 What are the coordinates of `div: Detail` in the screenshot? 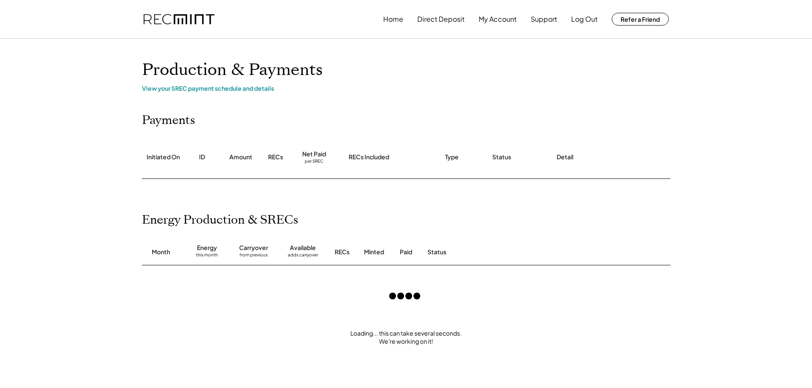 It's located at (565, 157).